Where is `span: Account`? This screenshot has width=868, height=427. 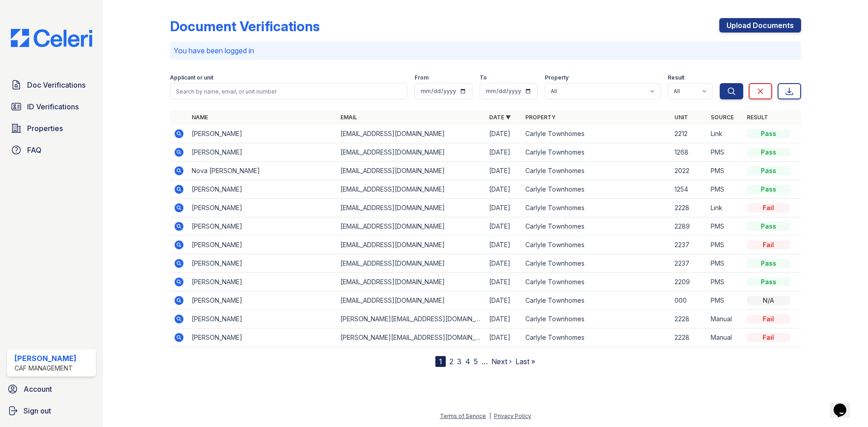
span: Account is located at coordinates (37, 389).